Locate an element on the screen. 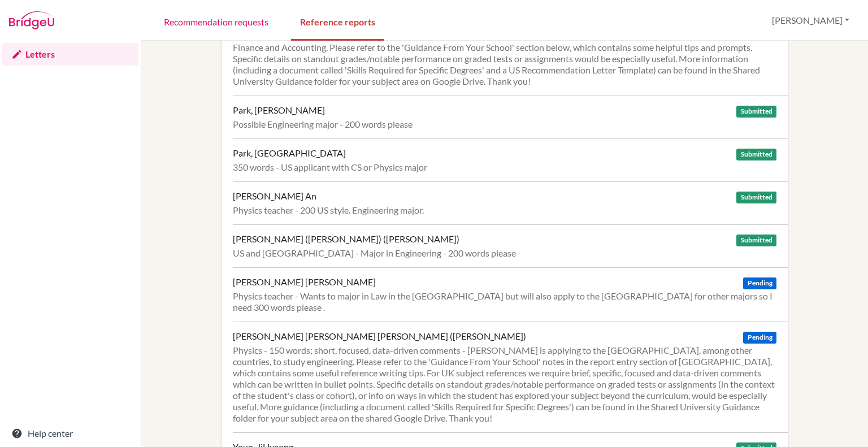 Image resolution: width=868 pixels, height=447 pixels. a: Reference reports is located at coordinates (337, 21).